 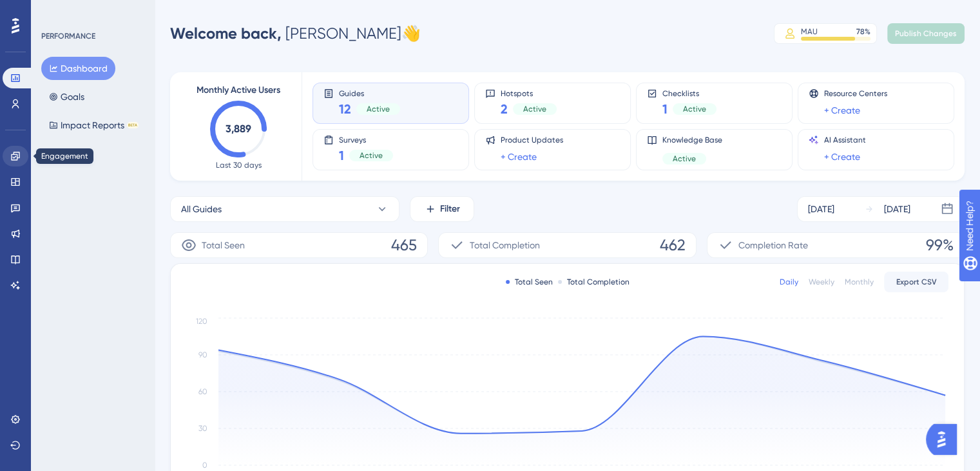 I want to click on div: Daily, so click(x=789, y=282).